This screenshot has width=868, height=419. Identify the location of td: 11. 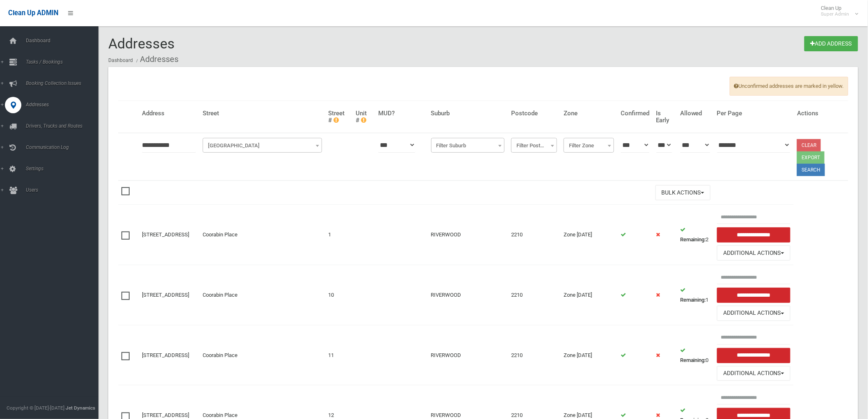
(339, 355).